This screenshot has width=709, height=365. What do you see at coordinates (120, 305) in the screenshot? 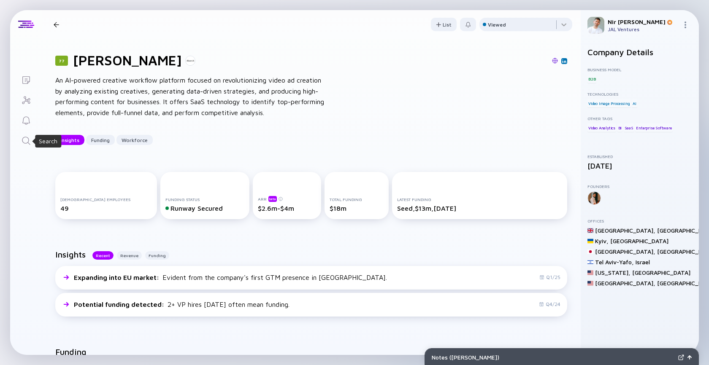
I see `span: Potential funding detected :` at bounding box center [120, 305].